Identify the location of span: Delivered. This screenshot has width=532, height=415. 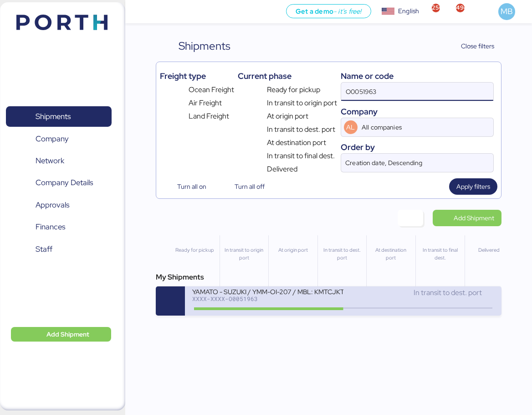
(282, 169).